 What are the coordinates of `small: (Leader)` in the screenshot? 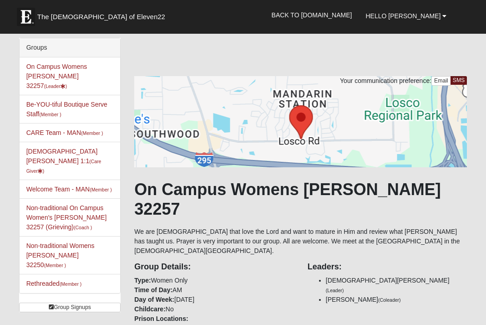 It's located at (335, 290).